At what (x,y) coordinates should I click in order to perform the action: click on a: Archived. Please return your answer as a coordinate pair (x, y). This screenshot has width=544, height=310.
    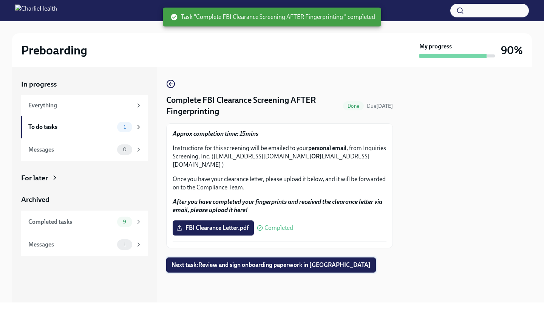
    Looking at the image, I should click on (85, 199).